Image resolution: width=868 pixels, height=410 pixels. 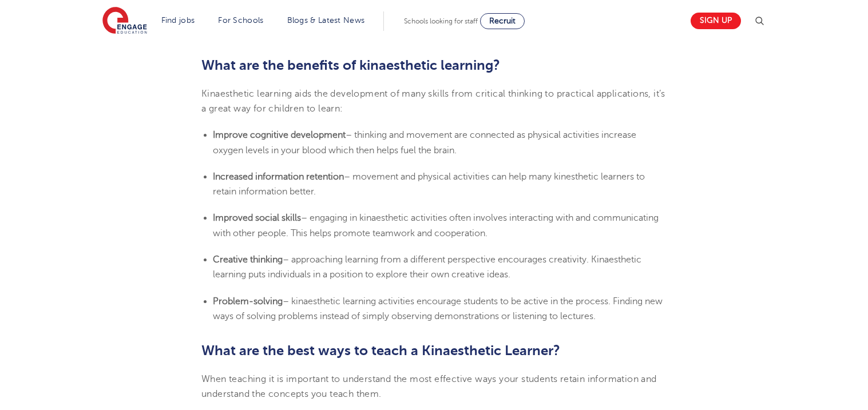 I want to click on b: Improve cognitive development, so click(x=279, y=135).